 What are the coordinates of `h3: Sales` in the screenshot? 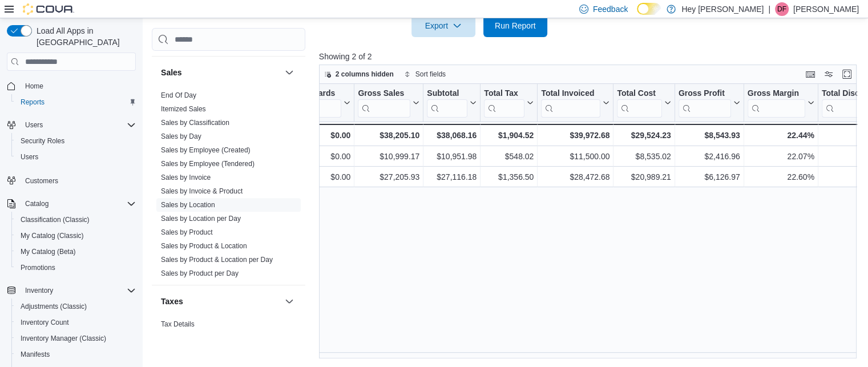 It's located at (171, 73).